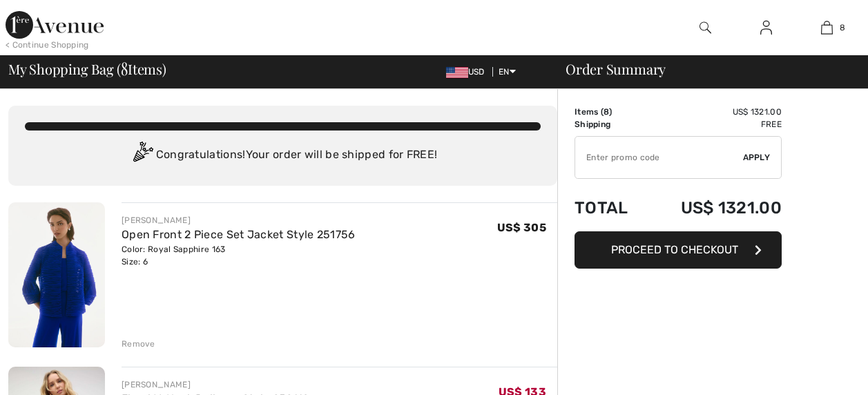 The height and width of the screenshot is (395, 868). What do you see at coordinates (659, 158) in the screenshot?
I see `input: Promo code` at bounding box center [659, 158].